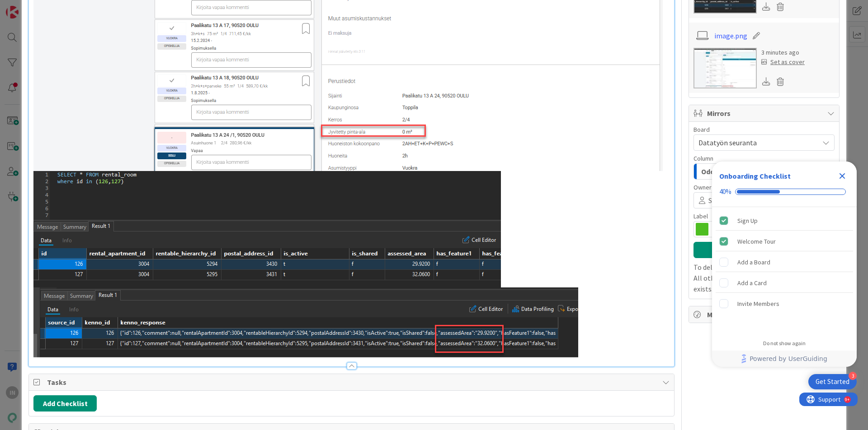 This screenshot has width=868, height=430. What do you see at coordinates (756, 242) in the screenshot?
I see `div: Welcome Tour` at bounding box center [756, 242].